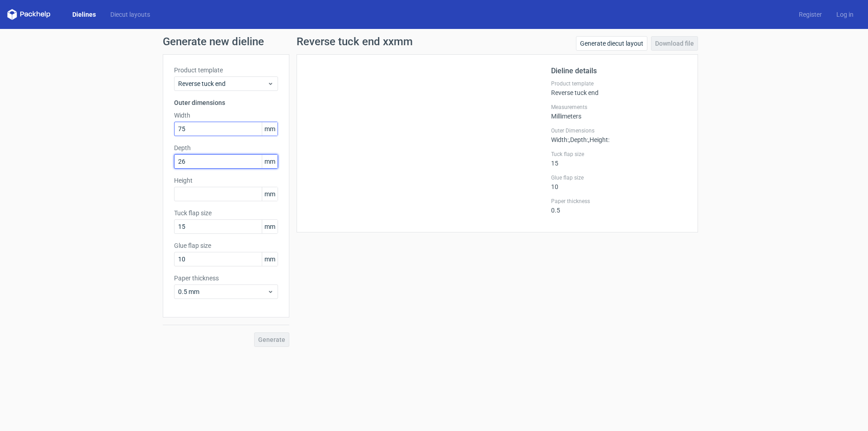 The width and height of the screenshot is (868, 431). I want to click on h2: Dieline details, so click(619, 71).